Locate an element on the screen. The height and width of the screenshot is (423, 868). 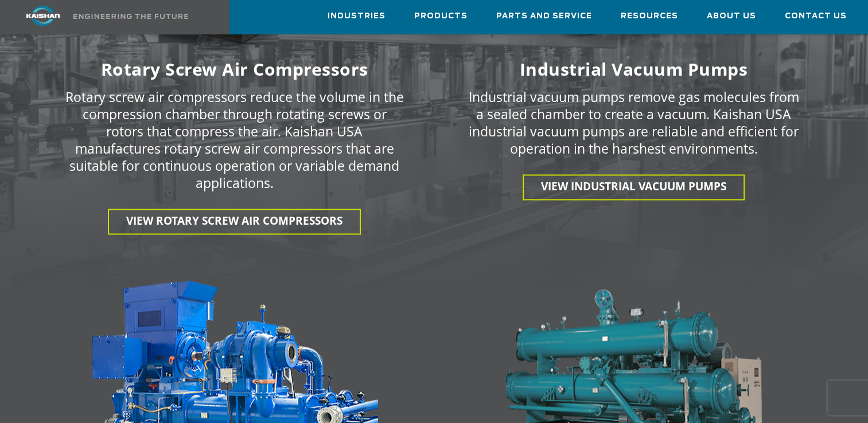
span: Products is located at coordinates (440, 16).